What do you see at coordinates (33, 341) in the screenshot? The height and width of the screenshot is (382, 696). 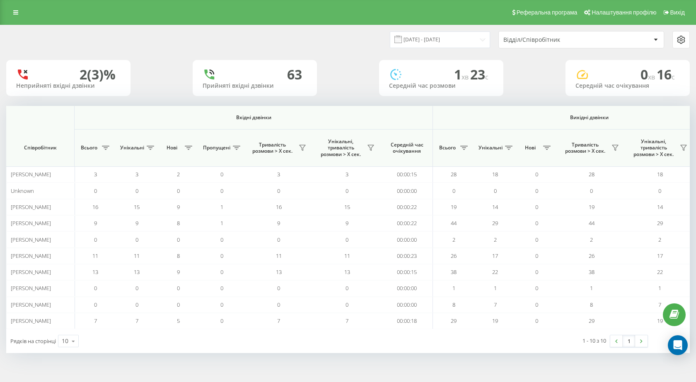 I see `span: Рядків на сторінці` at bounding box center [33, 341].